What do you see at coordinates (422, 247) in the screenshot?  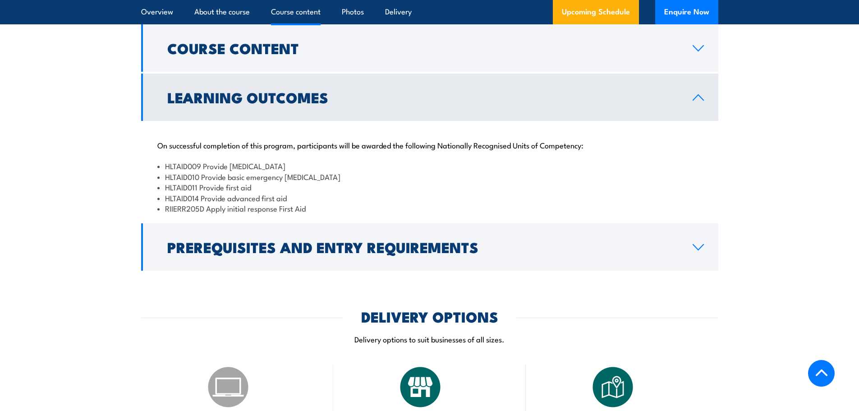 I see `h2: Prerequisites and Entry Requirements` at bounding box center [422, 247].